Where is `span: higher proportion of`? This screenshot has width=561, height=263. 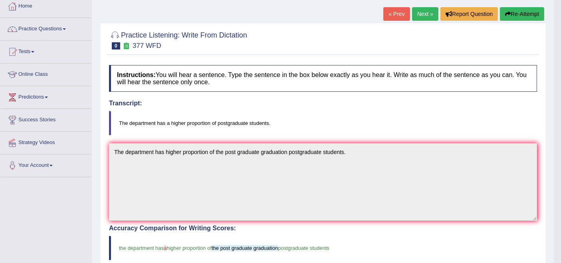
span: higher proportion of is located at coordinates (189, 248).